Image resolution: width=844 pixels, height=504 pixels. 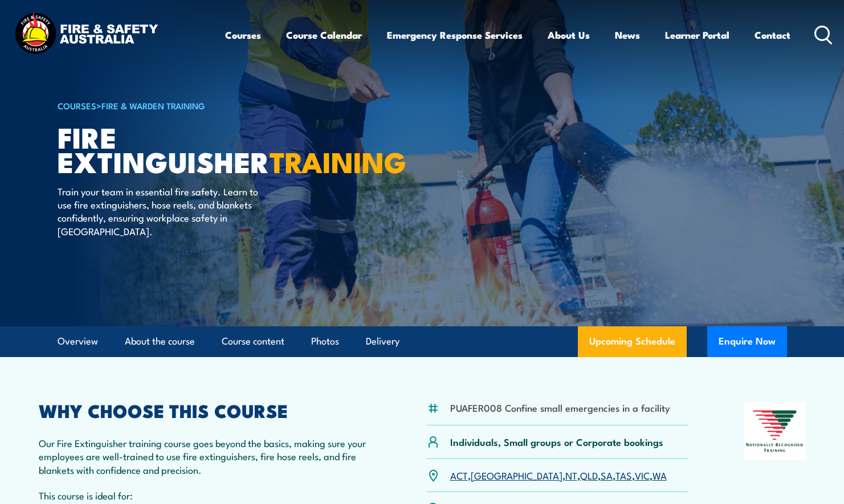 What do you see at coordinates (324, 35) in the screenshot?
I see `a: Course Calendar` at bounding box center [324, 35].